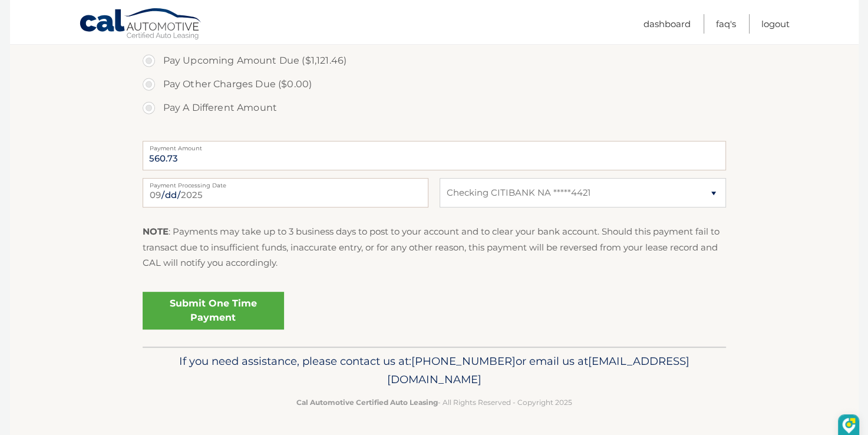 Image resolution: width=868 pixels, height=435 pixels. Describe the element at coordinates (213, 310) in the screenshot. I see `a: Submit One Time Payment` at that location.